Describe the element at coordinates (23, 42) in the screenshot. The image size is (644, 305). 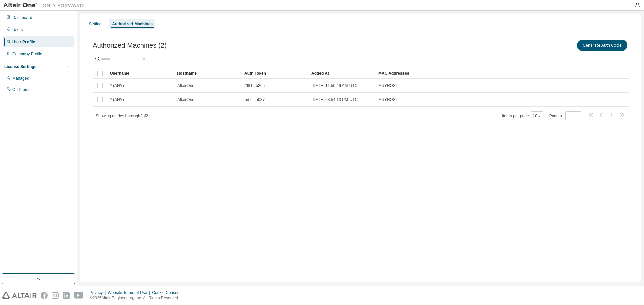
I see `div: User Profile` at that location.